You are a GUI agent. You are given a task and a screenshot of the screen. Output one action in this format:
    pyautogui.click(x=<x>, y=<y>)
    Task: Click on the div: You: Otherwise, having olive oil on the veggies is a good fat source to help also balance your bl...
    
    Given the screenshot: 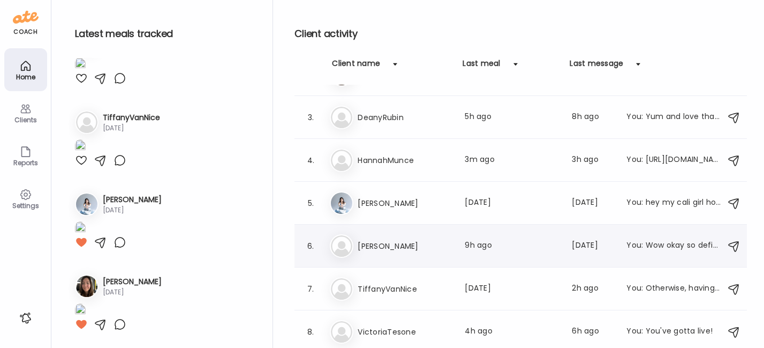 What is the action you would take?
    pyautogui.click(x=674, y=289)
    